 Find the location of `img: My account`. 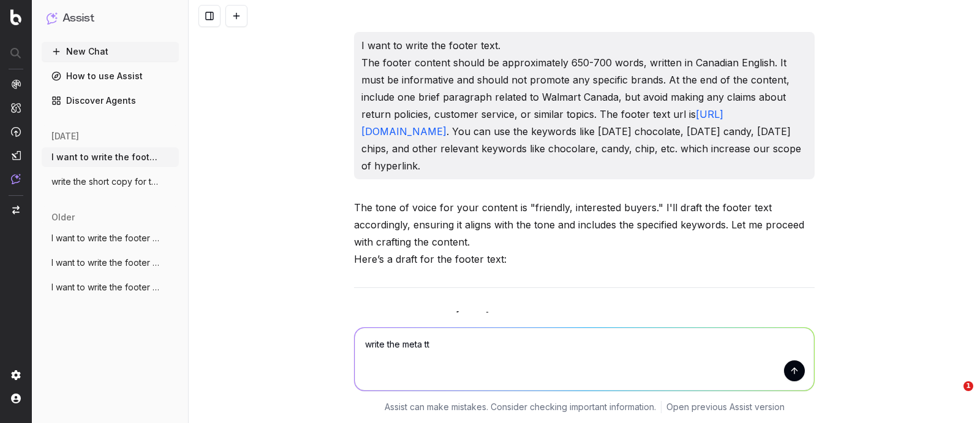

img: My account is located at coordinates (16, 398).